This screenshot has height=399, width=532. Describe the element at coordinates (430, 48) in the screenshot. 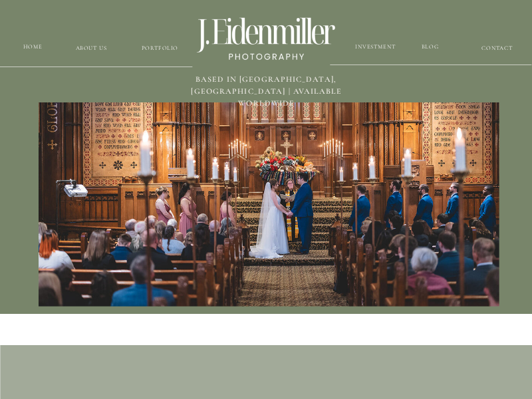

I see `a: blog` at that location.